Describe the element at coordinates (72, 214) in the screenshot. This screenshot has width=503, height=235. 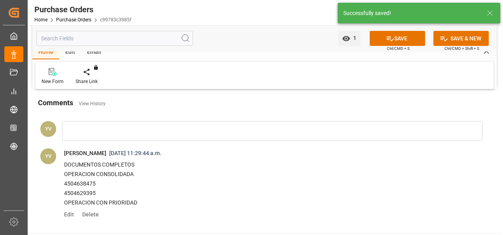
I see `span: Edit` at that location.